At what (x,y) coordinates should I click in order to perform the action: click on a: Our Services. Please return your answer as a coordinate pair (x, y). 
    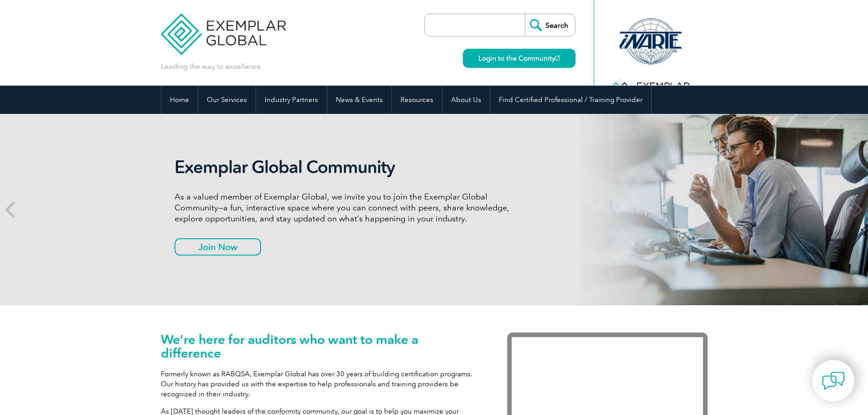
    Looking at the image, I should click on (227, 100).